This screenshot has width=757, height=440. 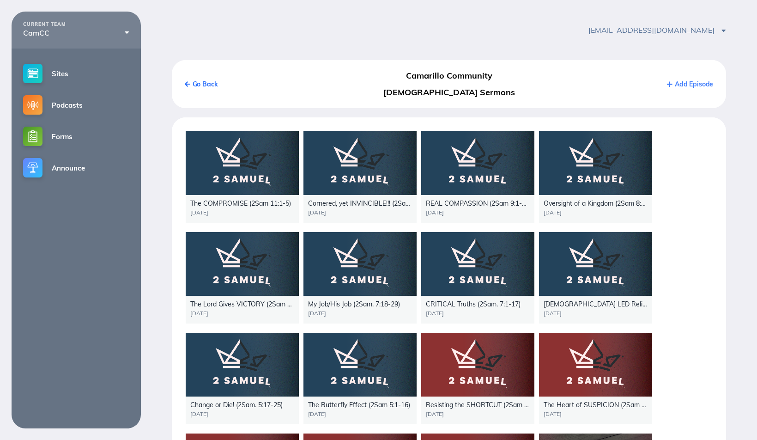 What do you see at coordinates (76, 33) in the screenshot?
I see `div: CamCC` at bounding box center [76, 33].